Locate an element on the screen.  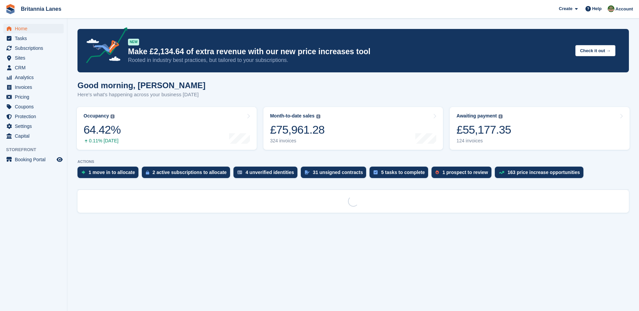
span: Tasks is located at coordinates (35, 38).